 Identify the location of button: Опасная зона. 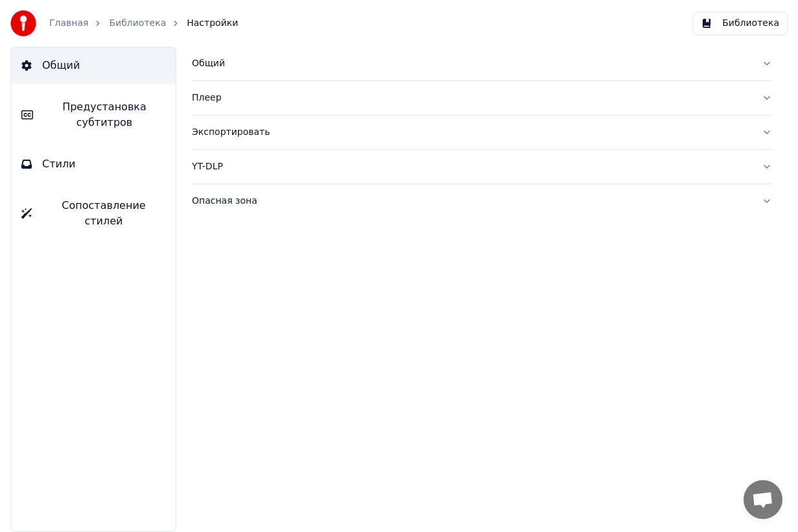
(482, 201).